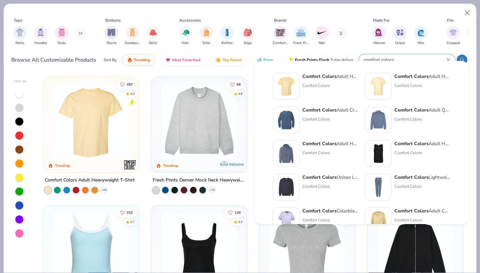 The height and width of the screenshot is (273, 480). I want to click on img: 27c6cb27-5d5c-4d2b-bf76-b46d0731714b, so click(286, 221).